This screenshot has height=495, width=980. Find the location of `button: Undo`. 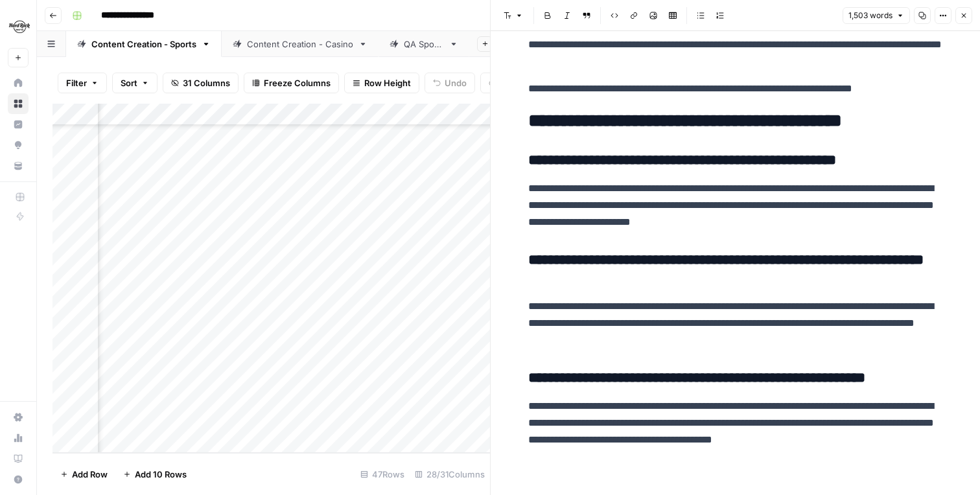

button: Undo is located at coordinates (450, 83).